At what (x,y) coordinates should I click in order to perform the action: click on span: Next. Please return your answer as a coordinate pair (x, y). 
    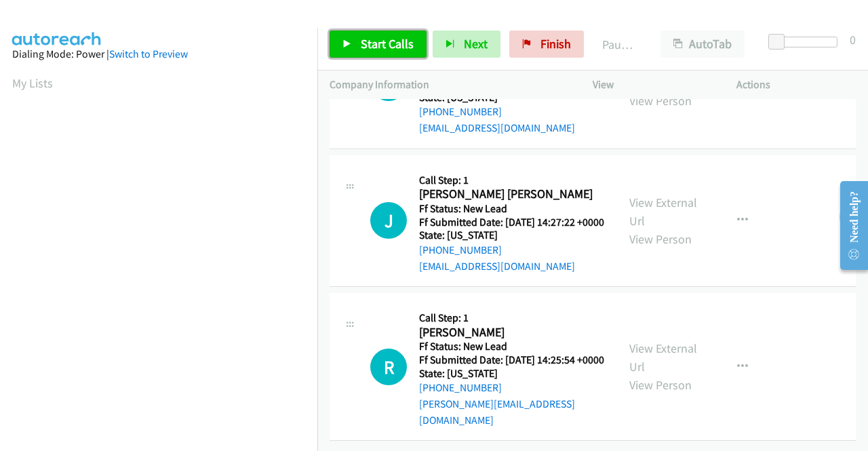
    Looking at the image, I should click on (476, 43).